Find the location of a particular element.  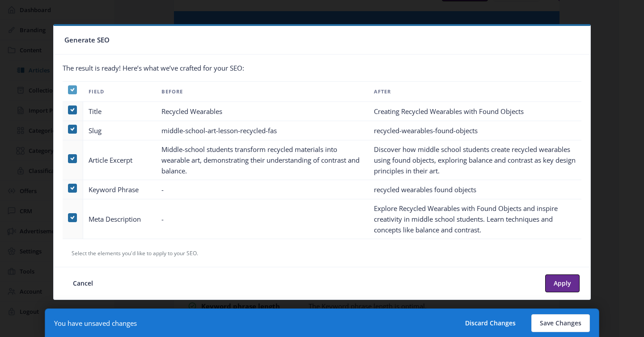

span: Select the elements you'd like to apply to your SEO. is located at coordinates (135, 253).